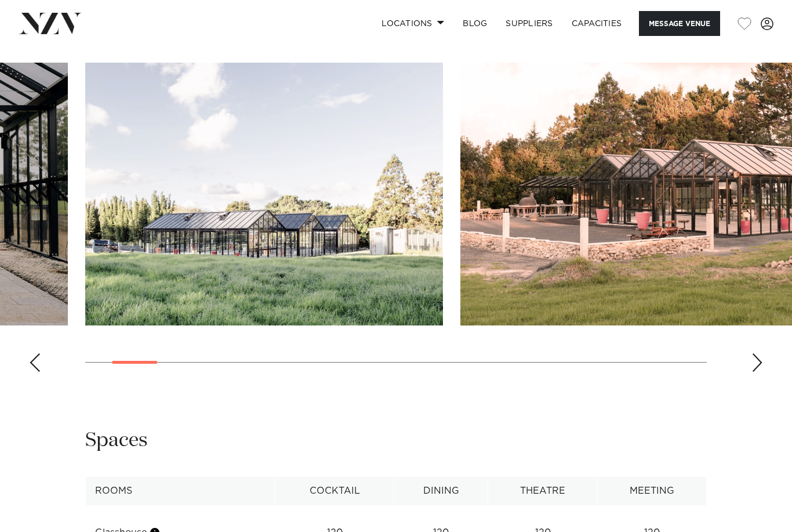 This screenshot has height=532, width=792. I want to click on a: Locations, so click(413, 23).